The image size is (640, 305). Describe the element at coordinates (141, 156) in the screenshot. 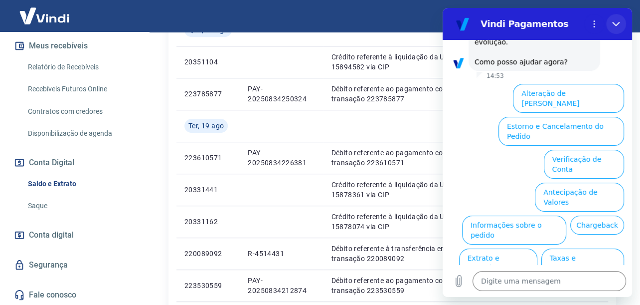

I see `button: Verificação de Conta` at that location.